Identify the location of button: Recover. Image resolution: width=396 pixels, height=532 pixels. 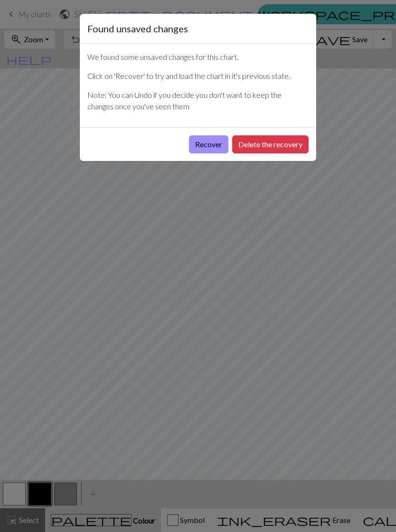
(209, 144).